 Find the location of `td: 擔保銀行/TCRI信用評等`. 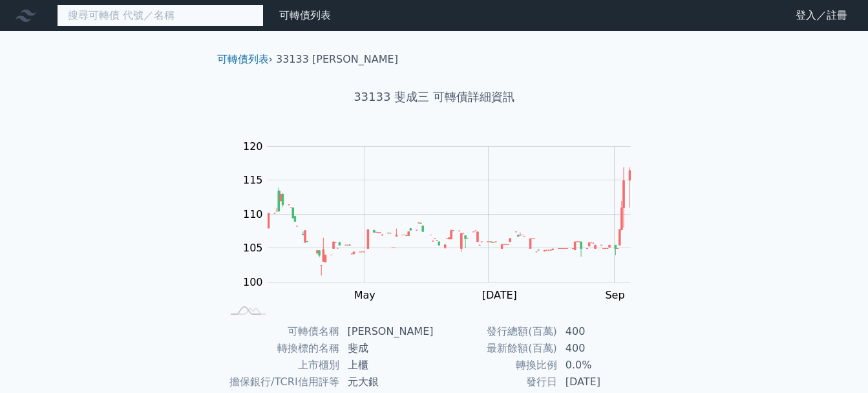

td: 擔保銀行/TCRI信用評等 is located at coordinates (281, 382).